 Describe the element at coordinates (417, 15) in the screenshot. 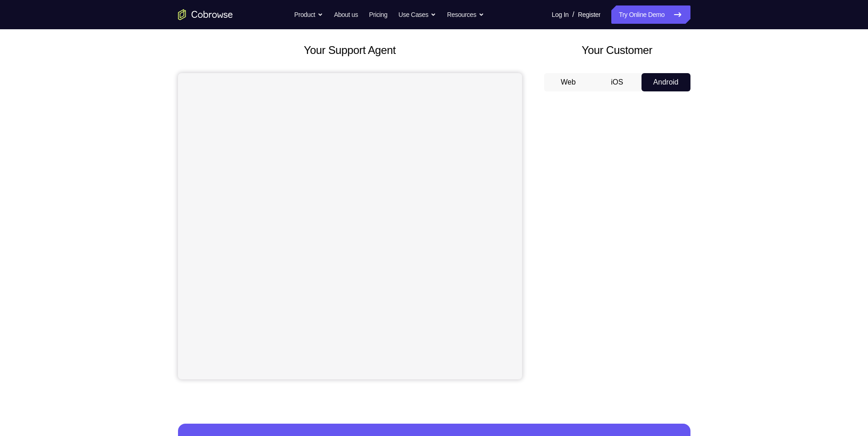

I see `button: Use Cases` at that location.